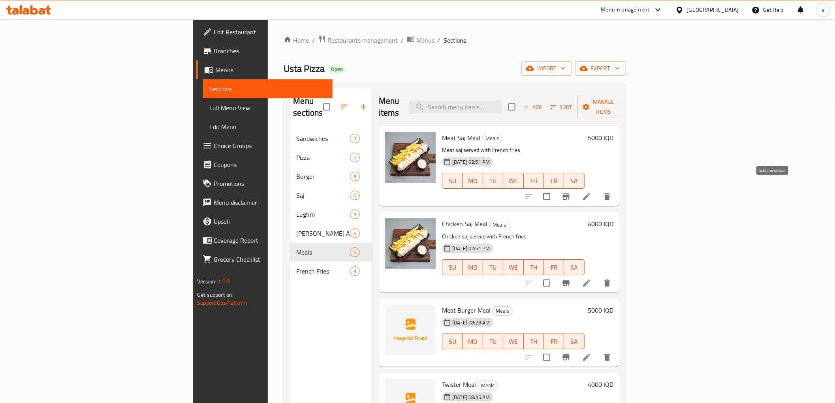 The image size is (835, 403). What do you see at coordinates (455, 107) in the screenshot?
I see `input: search` at bounding box center [455, 107].